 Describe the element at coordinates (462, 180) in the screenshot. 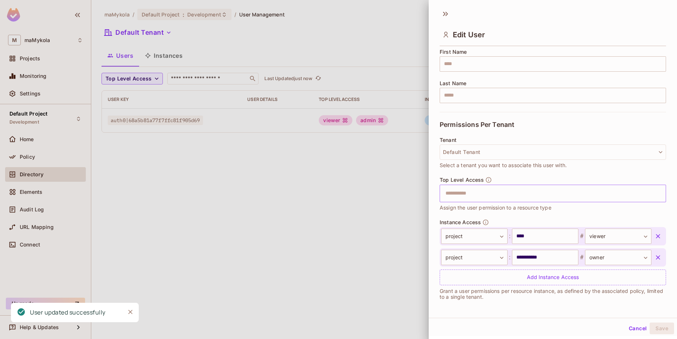

I see `span: Top Level Access` at that location.